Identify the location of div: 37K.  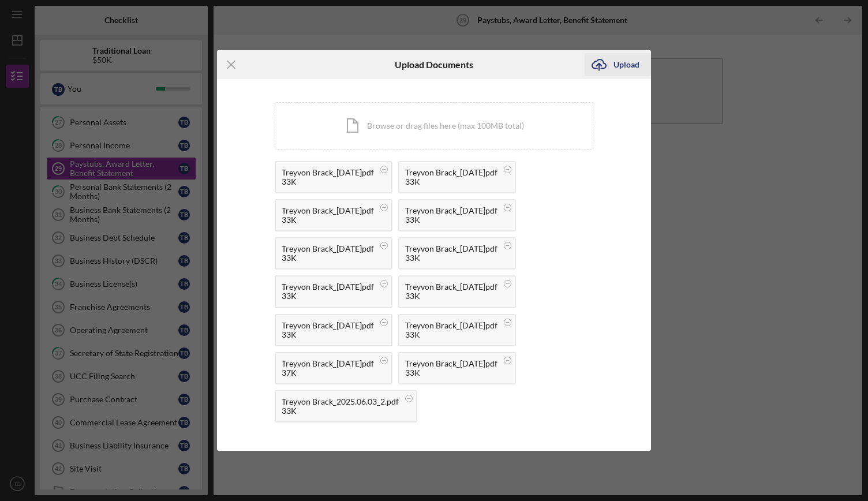
(328, 373).